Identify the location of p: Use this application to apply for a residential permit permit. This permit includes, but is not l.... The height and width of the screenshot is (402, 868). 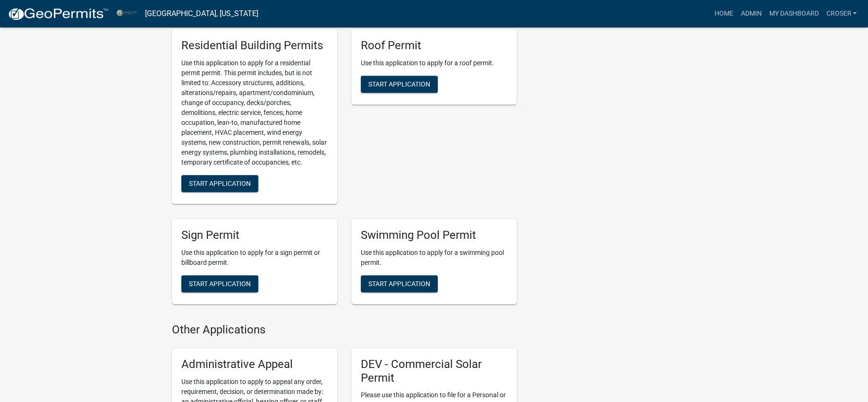
(255, 113).